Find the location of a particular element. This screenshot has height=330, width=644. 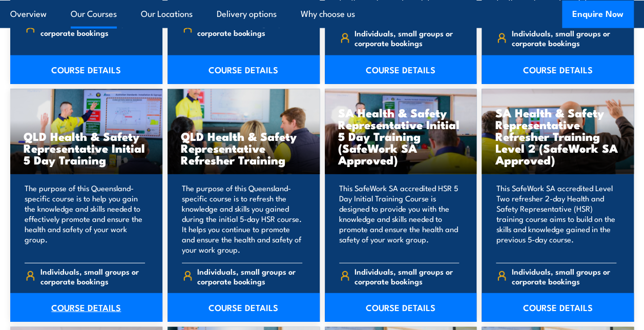

p: This SafeWork SA accredited Level Two refresher 2-day Health and Safety Representative (HSR) trai... is located at coordinates (556, 219).